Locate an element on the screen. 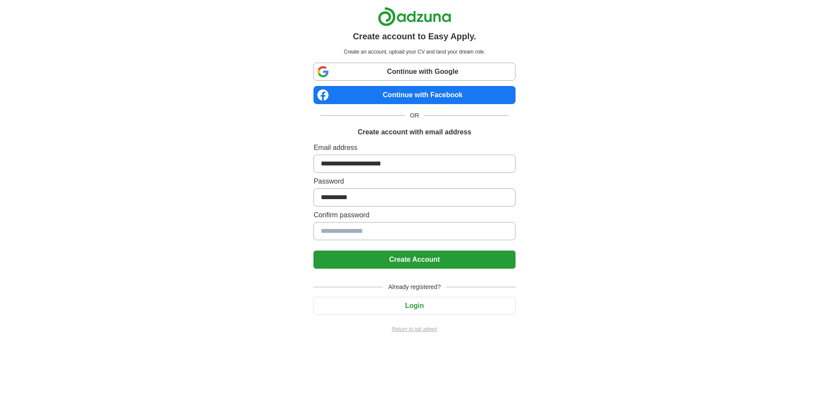 This screenshot has height=397, width=829. button: Login is located at coordinates (414, 306).